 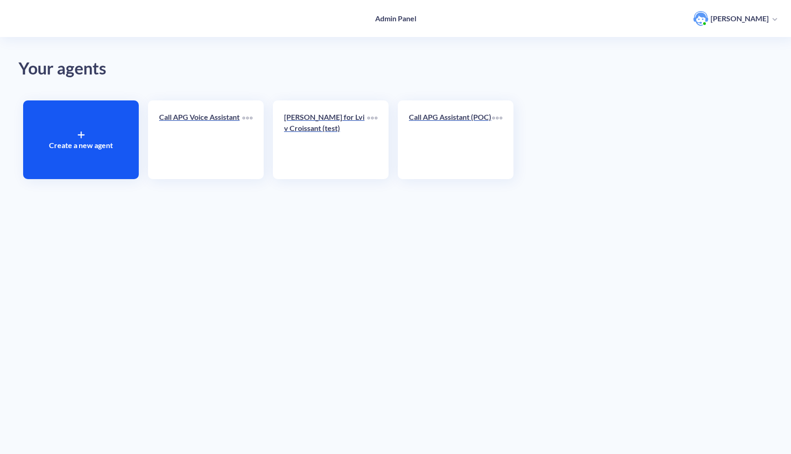 I want to click on div: Your agents, so click(x=395, y=68).